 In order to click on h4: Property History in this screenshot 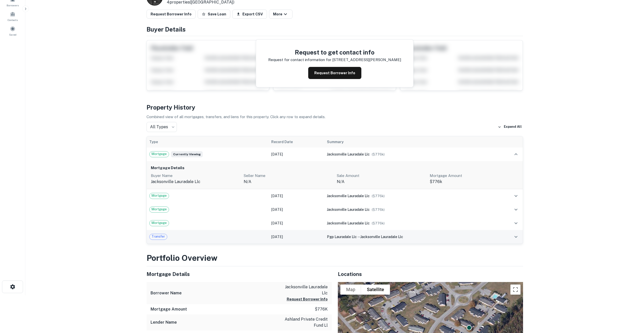, I will do `click(334, 107)`.